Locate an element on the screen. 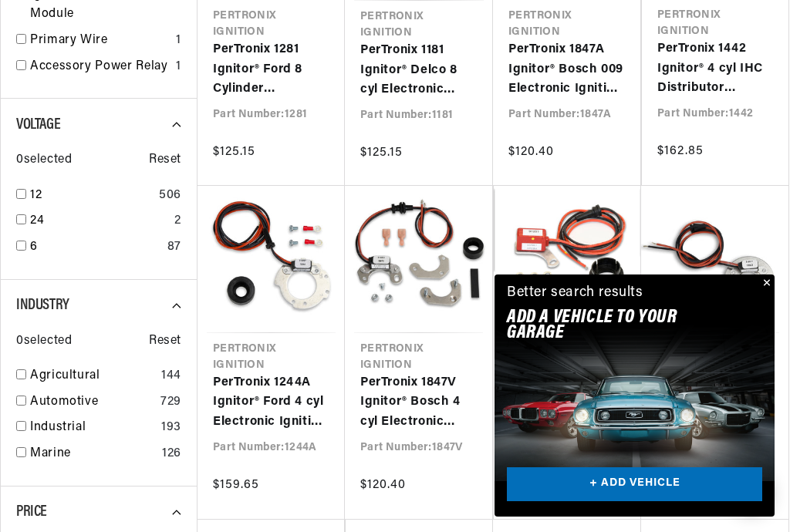 Image resolution: width=790 pixels, height=532 pixels. a: Accessory Power Relay is located at coordinates (100, 67).